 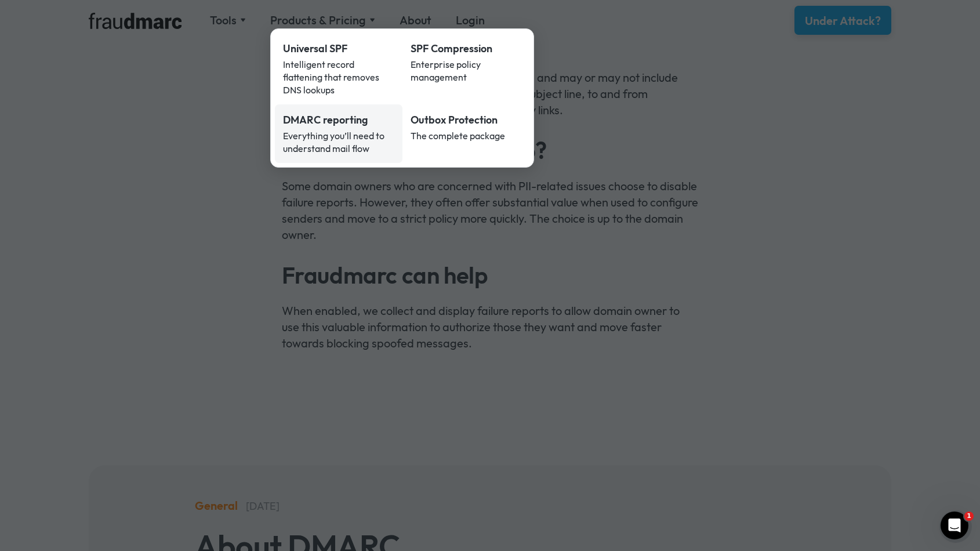 I want to click on div: DMARC reporting, so click(x=338, y=120).